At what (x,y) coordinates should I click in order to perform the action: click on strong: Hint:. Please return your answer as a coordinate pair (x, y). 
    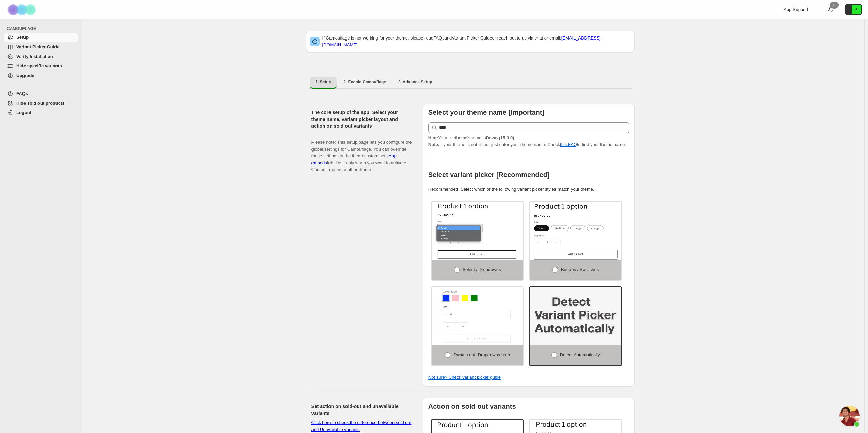
    Looking at the image, I should click on (434, 138).